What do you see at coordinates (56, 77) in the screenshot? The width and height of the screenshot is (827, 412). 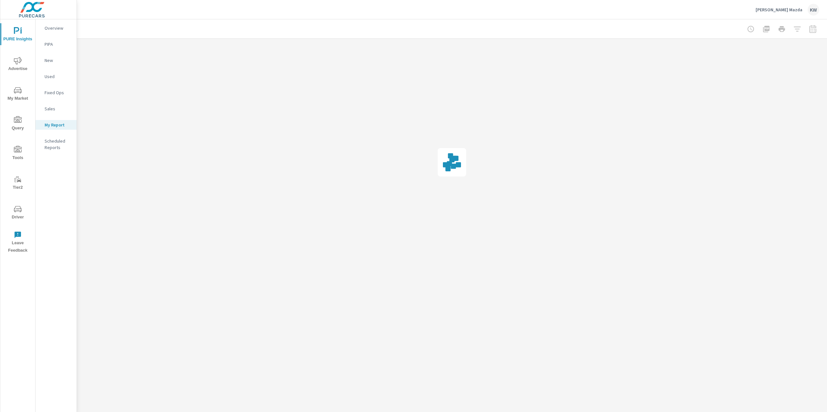 I see `div: Used` at bounding box center [56, 77].